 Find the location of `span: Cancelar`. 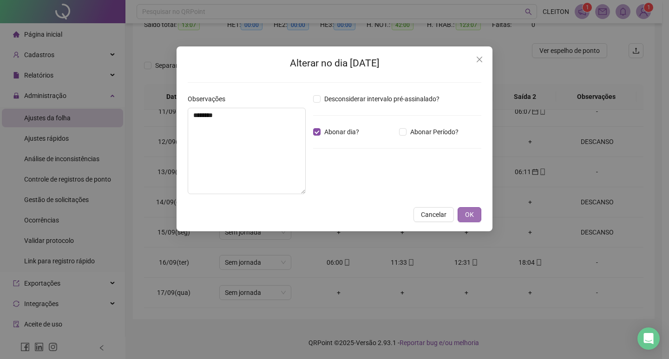

span: Cancelar is located at coordinates (434, 215).